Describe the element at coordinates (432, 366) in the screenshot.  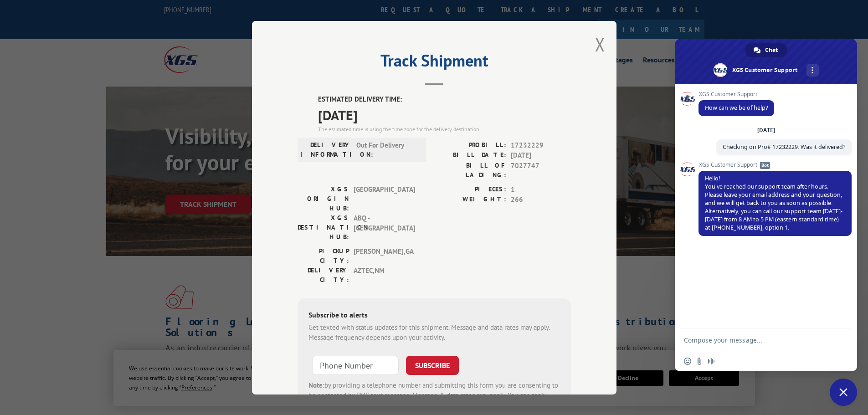
I see `button: SUBSCRIBE` at that location.